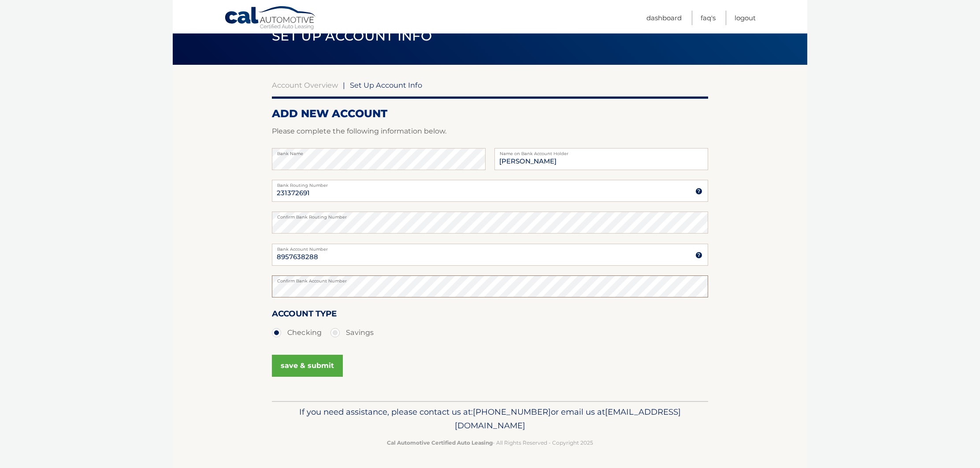 The image size is (980, 468). What do you see at coordinates (379, 152) in the screenshot?
I see `label: Bank Name` at bounding box center [379, 152].